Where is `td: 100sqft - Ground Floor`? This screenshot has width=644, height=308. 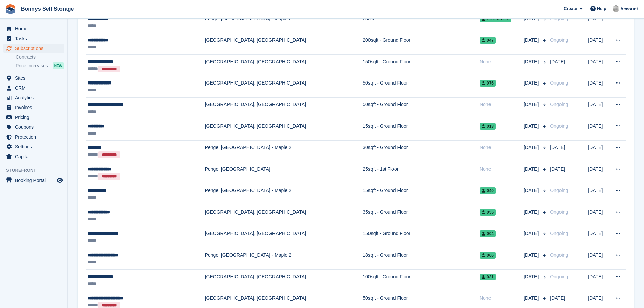
td: 100sqft - Ground Floor is located at coordinates (421, 280).